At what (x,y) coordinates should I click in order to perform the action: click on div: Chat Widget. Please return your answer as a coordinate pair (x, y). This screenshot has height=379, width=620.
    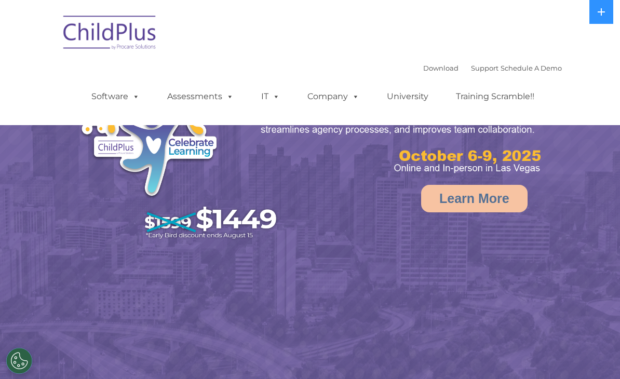
    Looking at the image, I should click on (594, 354).